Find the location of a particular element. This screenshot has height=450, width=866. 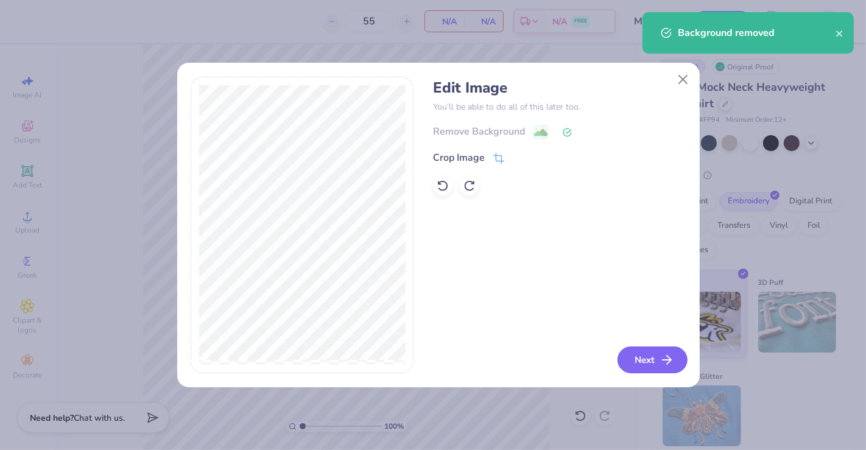

div: Background removed is located at coordinates (757, 33).